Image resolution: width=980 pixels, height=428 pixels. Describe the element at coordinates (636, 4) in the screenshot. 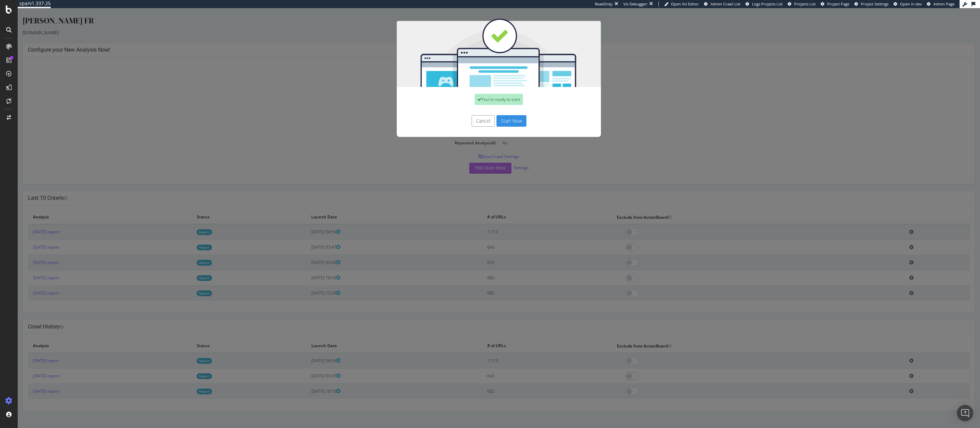

I see `div: Viz Debugger:` at that location.